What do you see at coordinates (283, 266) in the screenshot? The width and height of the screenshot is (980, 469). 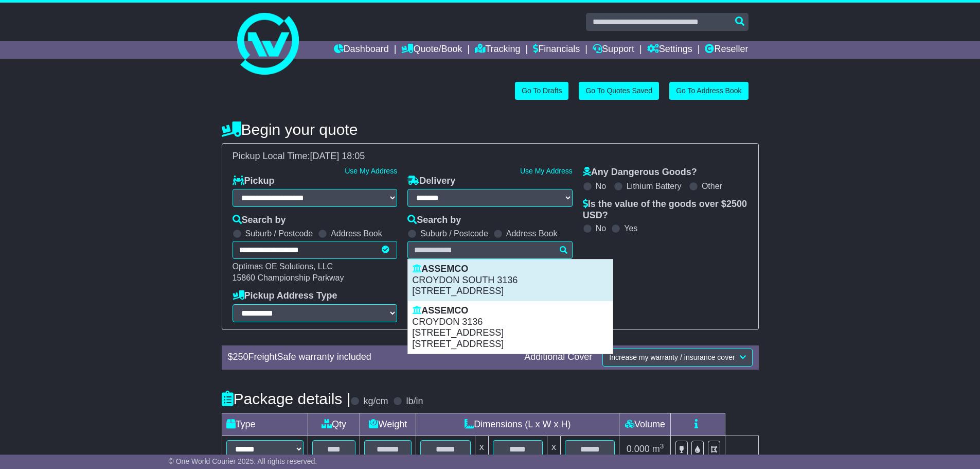 I see `span: Optimas OE Solutions, LLC` at bounding box center [283, 266].